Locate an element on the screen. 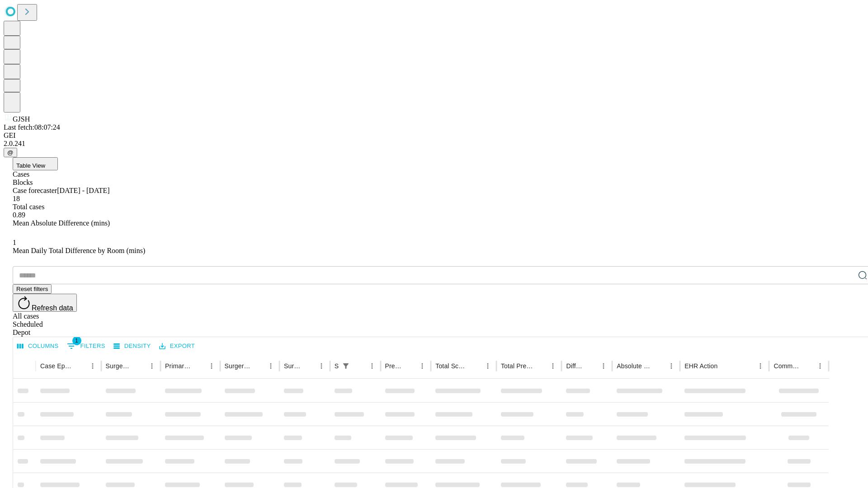 This screenshot has width=868, height=488. button: Refresh data is located at coordinates (44, 303).